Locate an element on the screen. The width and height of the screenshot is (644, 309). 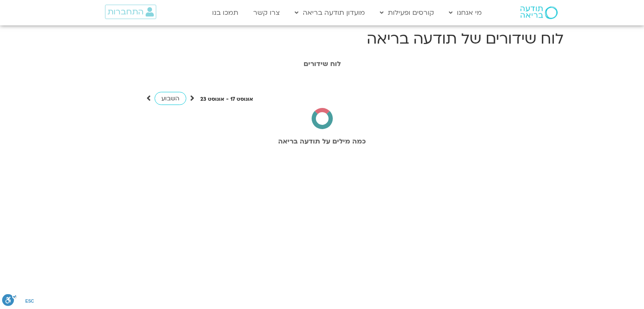
a: תמכו בנו is located at coordinates (225, 12).